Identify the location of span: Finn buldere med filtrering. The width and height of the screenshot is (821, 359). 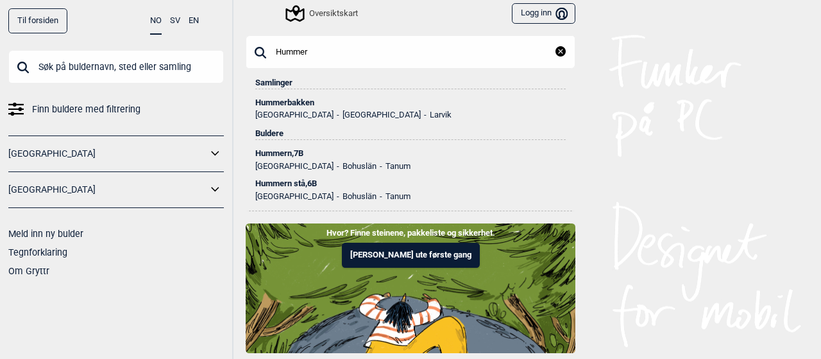
(86, 109).